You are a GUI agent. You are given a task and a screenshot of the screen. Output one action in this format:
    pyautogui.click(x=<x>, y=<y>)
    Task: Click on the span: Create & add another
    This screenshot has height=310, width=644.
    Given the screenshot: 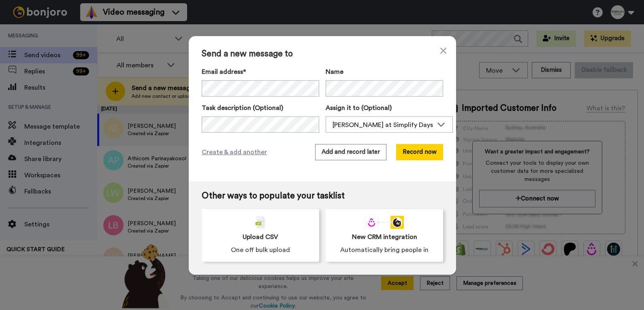 What is the action you would take?
    pyautogui.click(x=234, y=152)
    